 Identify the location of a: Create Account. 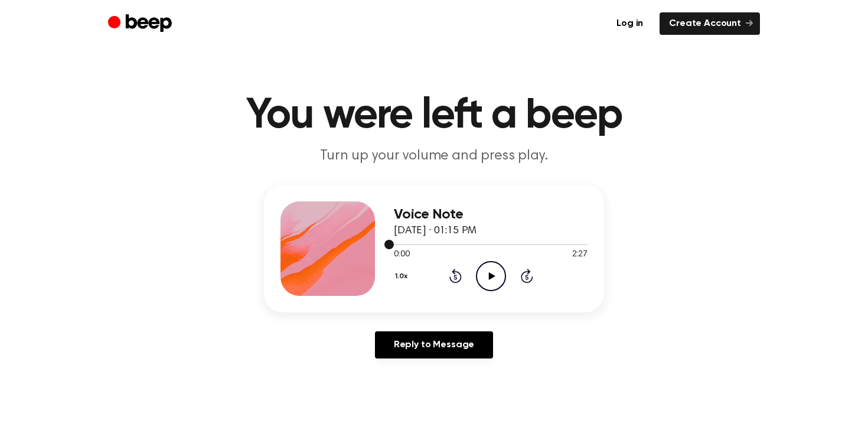
(710, 24).